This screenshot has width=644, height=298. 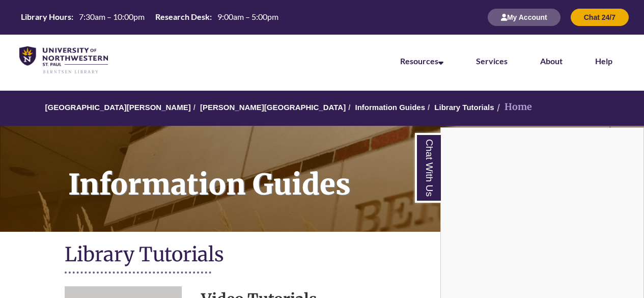 What do you see at coordinates (422, 60) in the screenshot?
I see `a: Resources` at bounding box center [422, 60].